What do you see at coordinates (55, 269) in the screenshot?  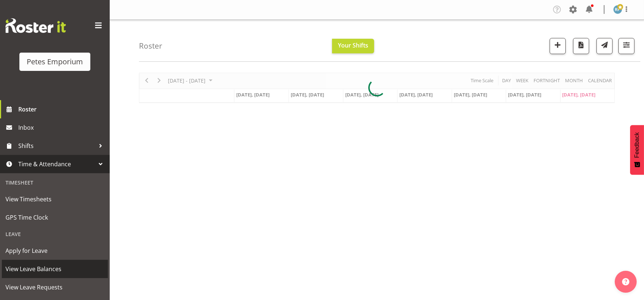 I see `span: View Leave Balances` at bounding box center [55, 269].